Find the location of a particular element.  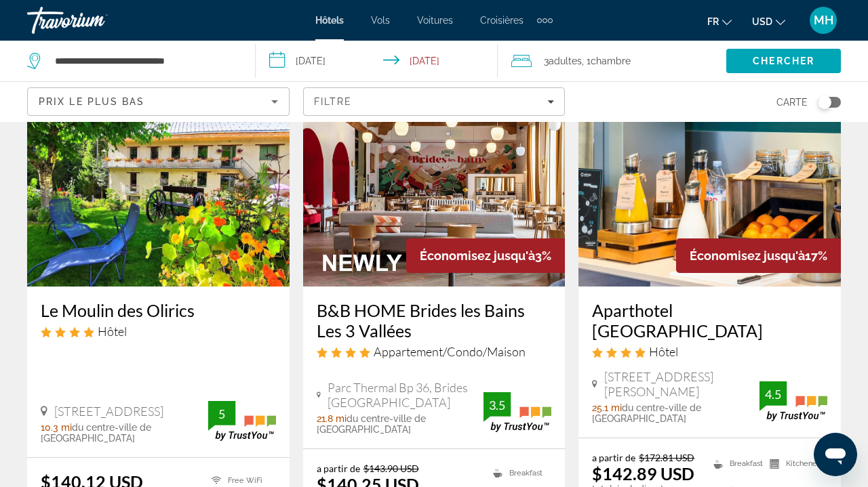

h3: Le Moulin des Olirics is located at coordinates (158, 310).